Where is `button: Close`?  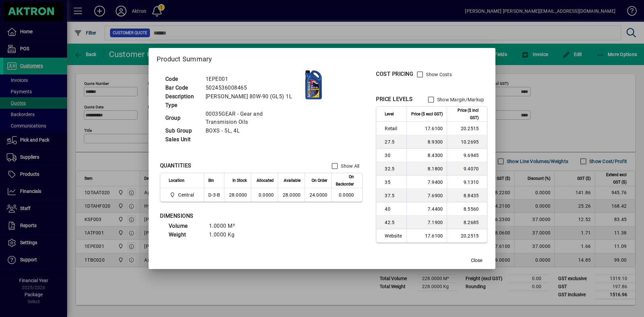 button: Close is located at coordinates (477, 261).